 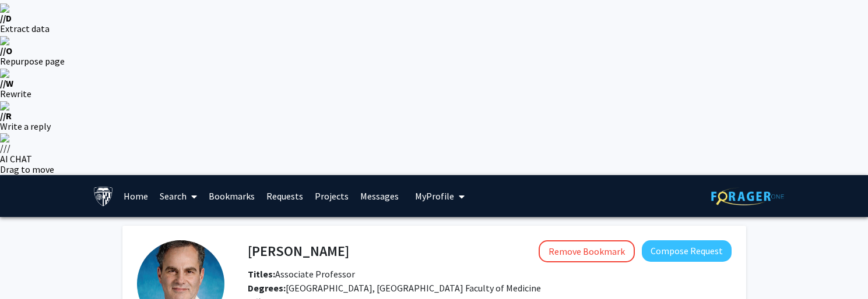 I want to click on a: Search, so click(x=178, y=196).